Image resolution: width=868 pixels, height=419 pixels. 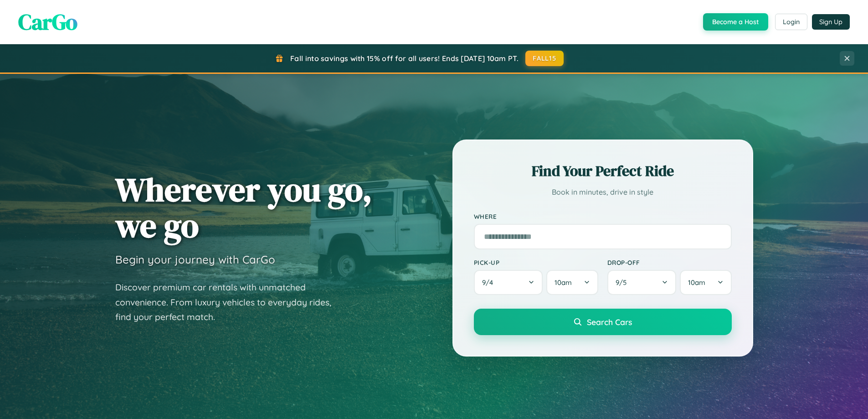 I want to click on button: Become a Host, so click(x=736, y=22).